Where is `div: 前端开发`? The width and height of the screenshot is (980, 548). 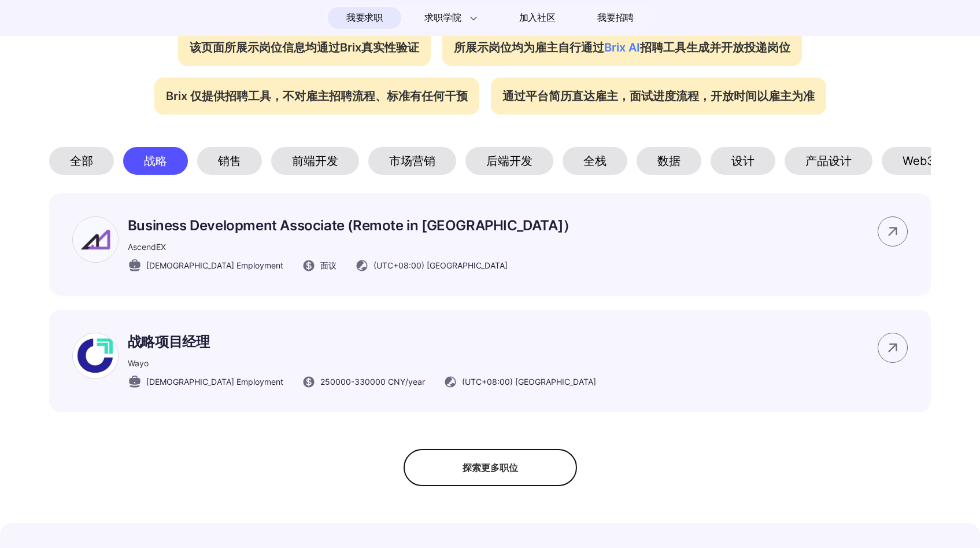
div: 前端开发 is located at coordinates (315, 161).